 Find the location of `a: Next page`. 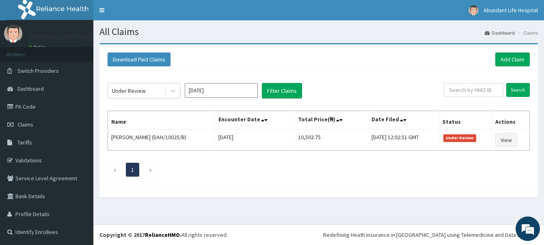

a: Next page is located at coordinates (150, 169).